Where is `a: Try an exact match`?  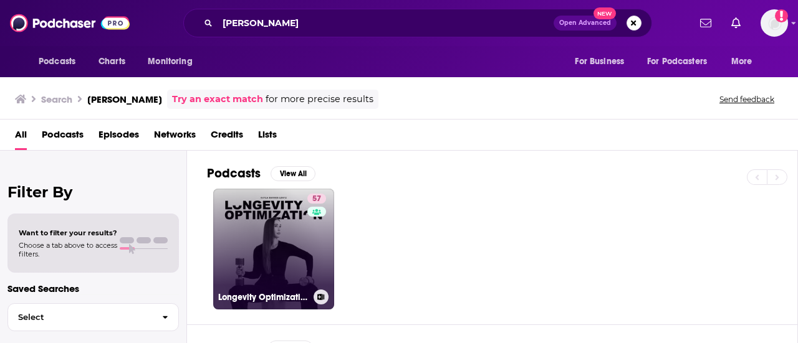 a: Try an exact match is located at coordinates (217, 99).